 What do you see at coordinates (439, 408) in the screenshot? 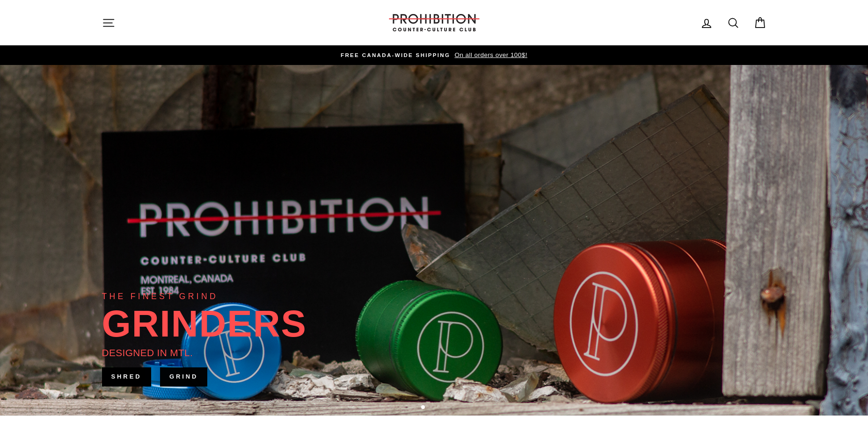
I see `button: 3` at bounding box center [439, 408].